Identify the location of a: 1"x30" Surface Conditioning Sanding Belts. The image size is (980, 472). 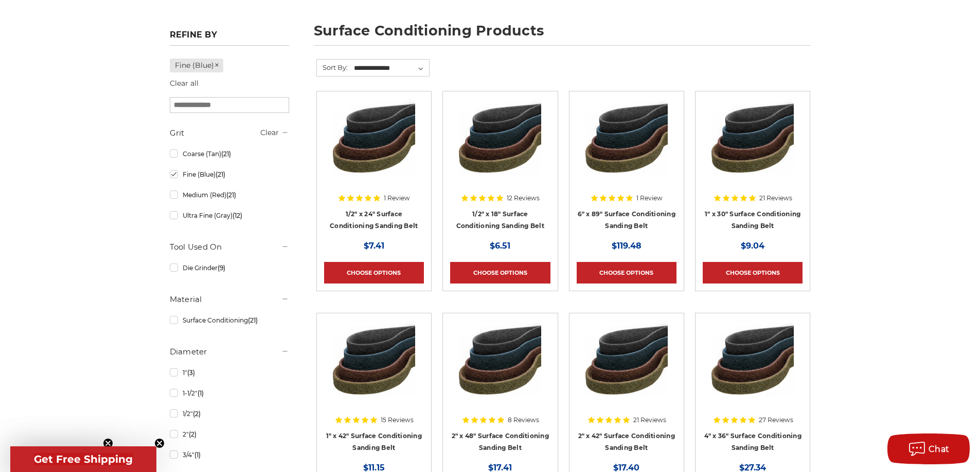
(752, 149).